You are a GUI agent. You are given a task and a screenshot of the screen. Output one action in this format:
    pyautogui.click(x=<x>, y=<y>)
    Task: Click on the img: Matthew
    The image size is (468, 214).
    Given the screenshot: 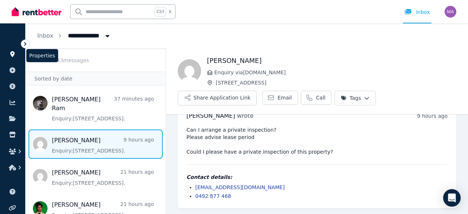 What is the action you would take?
    pyautogui.click(x=450, y=12)
    